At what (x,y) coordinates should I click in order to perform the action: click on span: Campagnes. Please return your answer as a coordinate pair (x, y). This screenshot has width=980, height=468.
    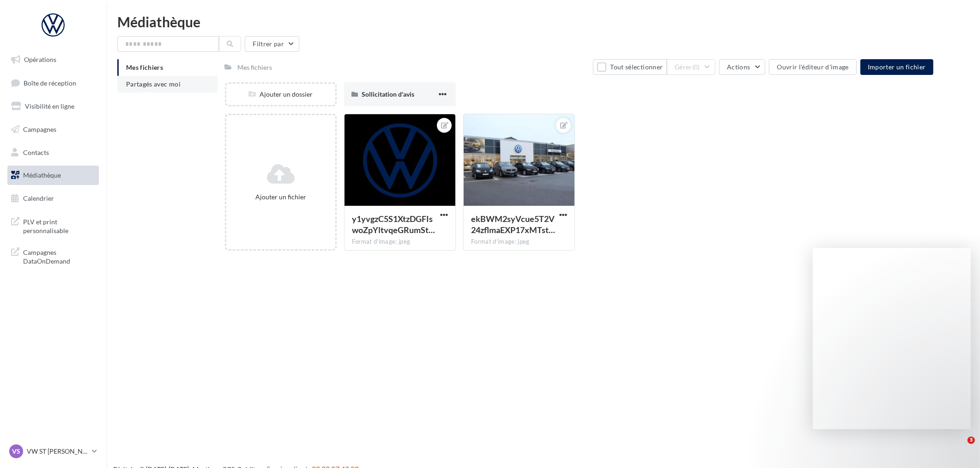
    Looking at the image, I should click on (40, 129).